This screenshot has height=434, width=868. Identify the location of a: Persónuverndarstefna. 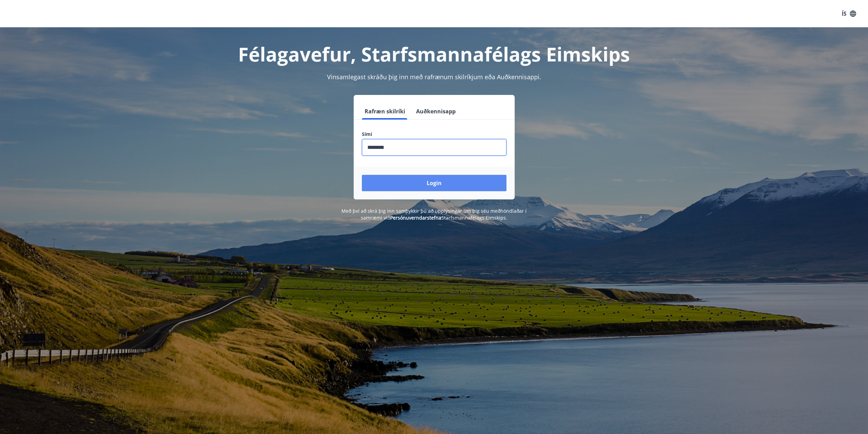
(416, 218).